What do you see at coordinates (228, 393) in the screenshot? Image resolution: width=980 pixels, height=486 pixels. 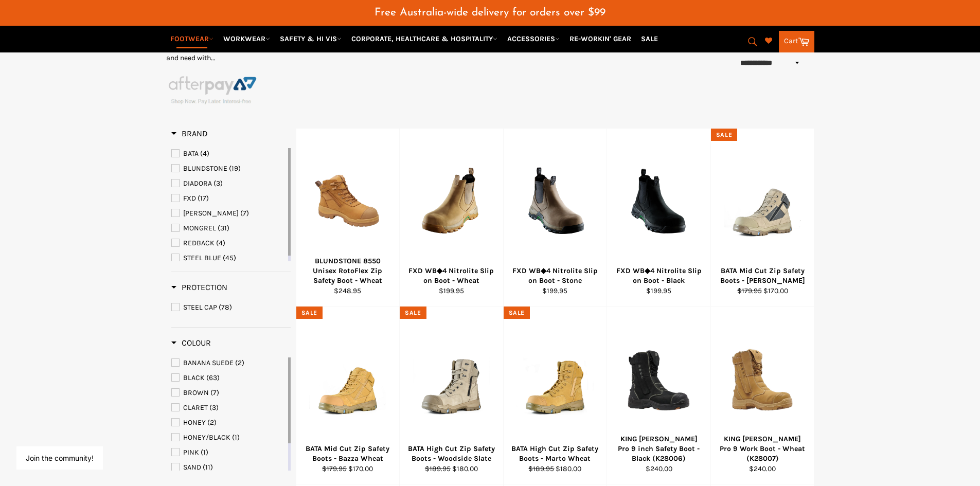 I see `a: BROWN` at bounding box center [228, 393].